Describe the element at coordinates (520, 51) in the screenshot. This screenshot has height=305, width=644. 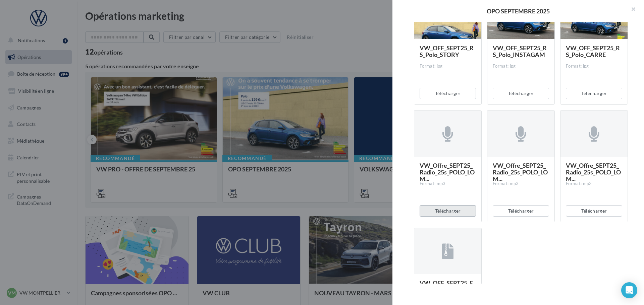
I see `span: VW_OFF_SEPT25_RS_Polo_INSTAGAM` at that location.